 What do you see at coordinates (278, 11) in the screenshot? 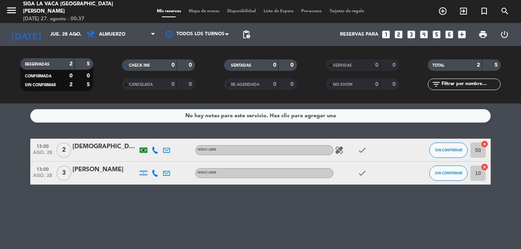
I see `span: Lista de Espera` at bounding box center [278, 11].